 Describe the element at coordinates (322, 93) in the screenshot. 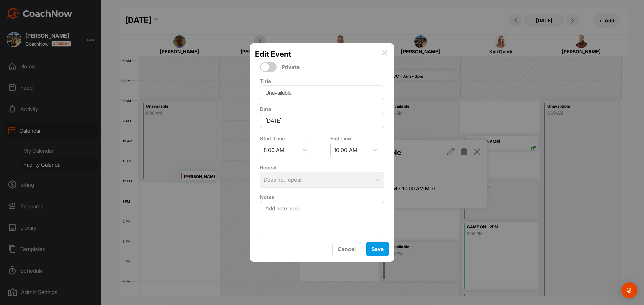

I see `input: Event Name` at that location.